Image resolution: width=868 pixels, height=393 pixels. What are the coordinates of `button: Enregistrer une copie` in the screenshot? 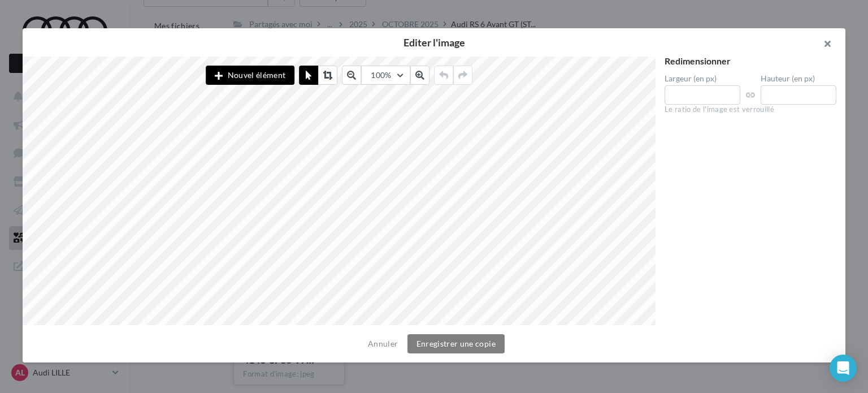 It's located at (456, 344).